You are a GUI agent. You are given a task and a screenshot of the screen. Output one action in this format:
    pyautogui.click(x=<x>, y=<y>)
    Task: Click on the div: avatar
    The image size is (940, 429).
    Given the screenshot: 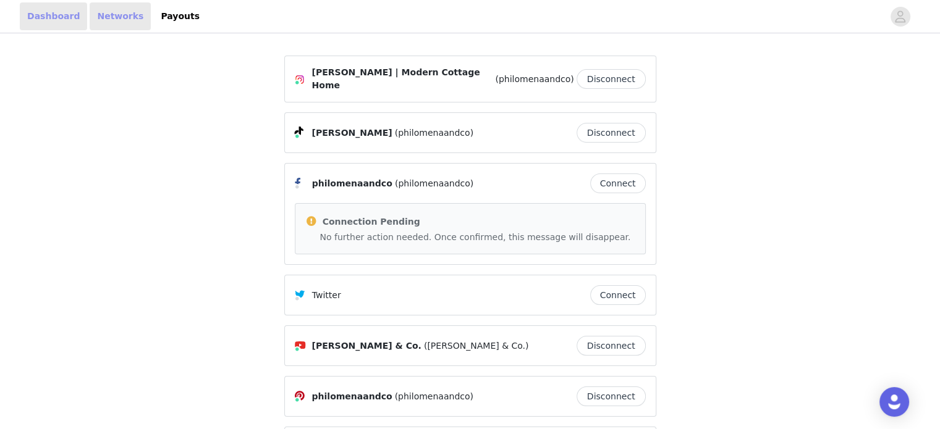 What is the action you would take?
    pyautogui.click(x=899, y=17)
    